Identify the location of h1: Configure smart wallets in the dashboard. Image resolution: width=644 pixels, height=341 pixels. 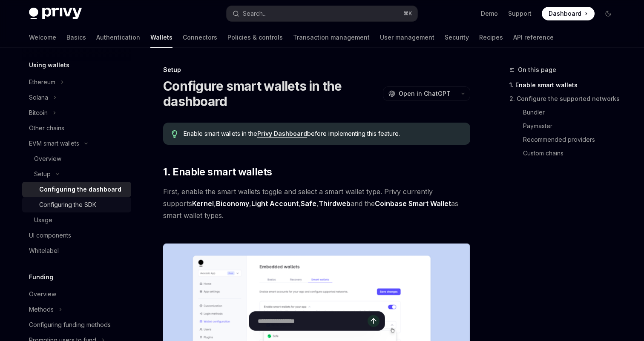
(271, 94).